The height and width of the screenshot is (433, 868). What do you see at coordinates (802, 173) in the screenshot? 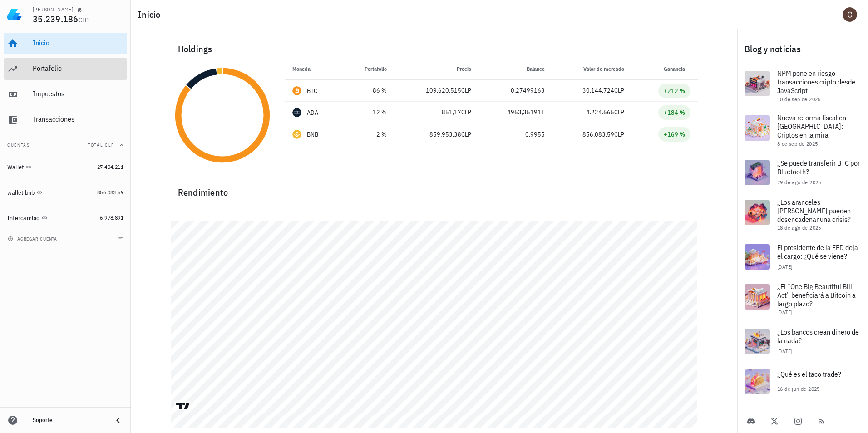
I see `a: ¿Se puede transferir BTC por Bluetooth? 29 de ago de 2025` at bounding box center [802, 173].